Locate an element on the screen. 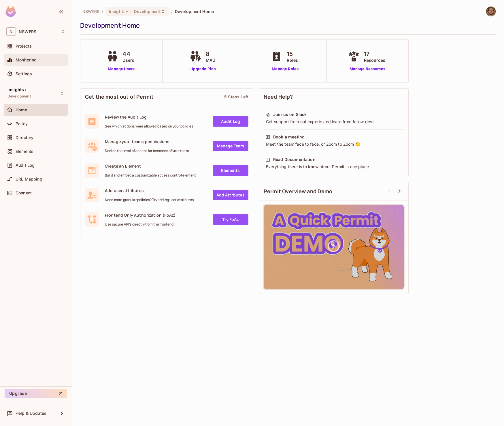 This screenshot has height=426, width=504. span: the active workspace is located at coordinates (90, 11).